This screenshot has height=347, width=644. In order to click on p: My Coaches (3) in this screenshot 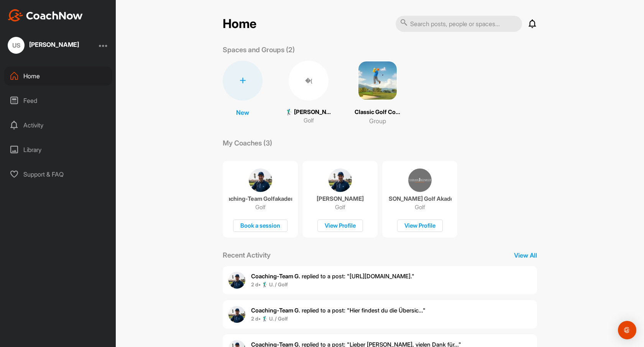, I will do `click(248, 143)`.